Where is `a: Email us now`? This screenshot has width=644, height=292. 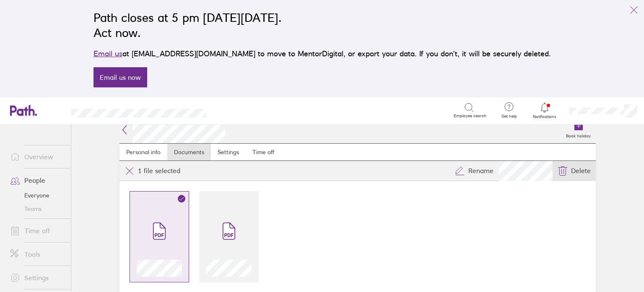 a: Email us now is located at coordinates (120, 77).